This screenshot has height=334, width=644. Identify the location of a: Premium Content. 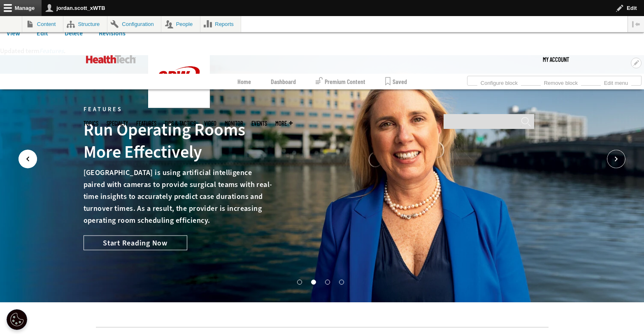
(341, 81).